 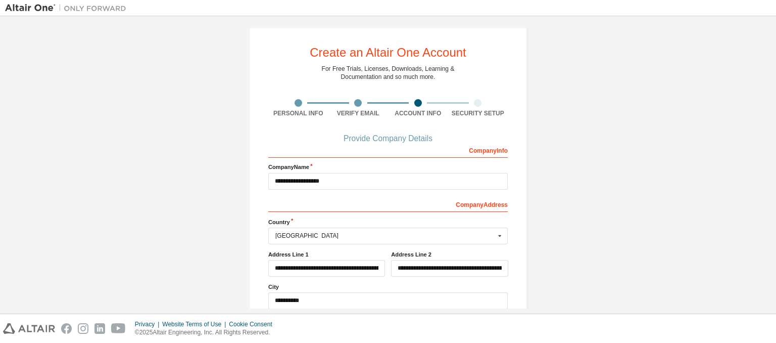 What do you see at coordinates (358, 113) in the screenshot?
I see `div: Verify Email` at bounding box center [358, 113].